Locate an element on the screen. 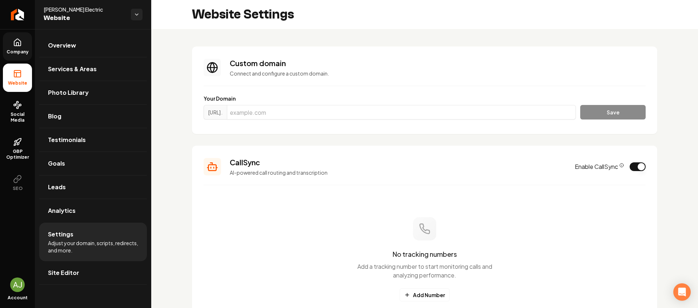 The image size is (698, 308). button: Add Number is located at coordinates (425, 295).